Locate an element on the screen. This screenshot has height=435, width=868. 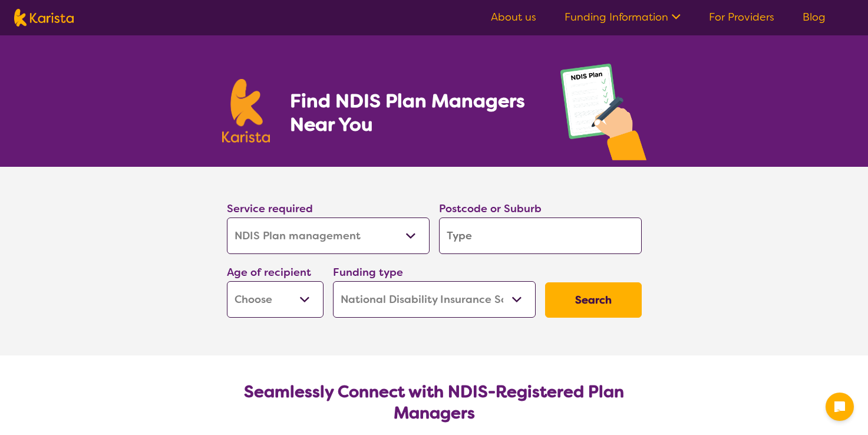
a: Funding Information is located at coordinates (622, 17).